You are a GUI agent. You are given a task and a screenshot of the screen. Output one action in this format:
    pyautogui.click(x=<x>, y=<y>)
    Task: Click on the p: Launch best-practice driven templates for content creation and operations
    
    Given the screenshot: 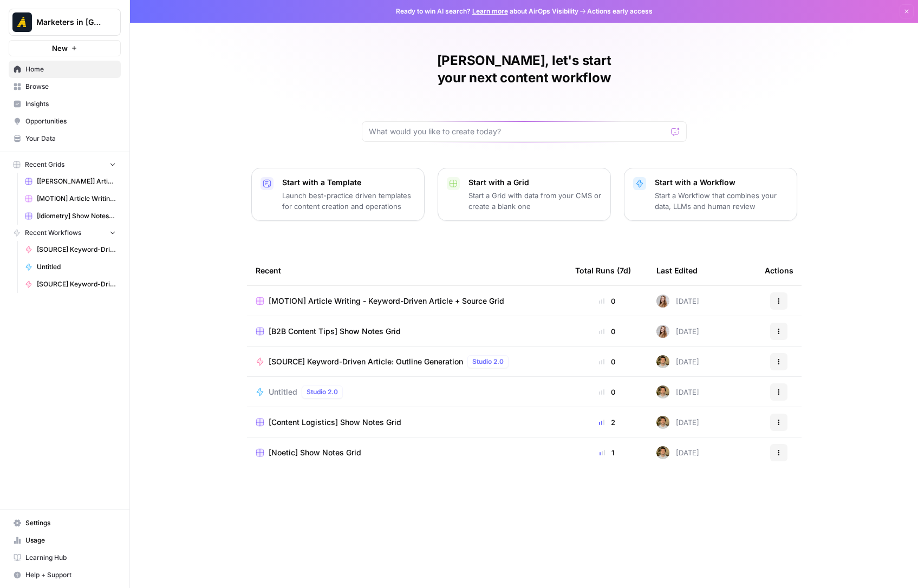 What is the action you would take?
    pyautogui.click(x=349, y=201)
    